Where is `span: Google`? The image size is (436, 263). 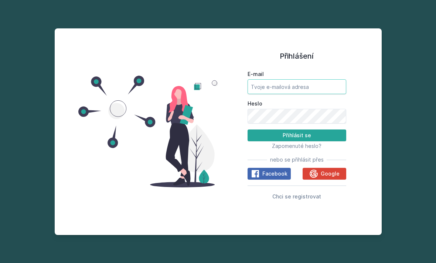 span: Google is located at coordinates (330, 174).